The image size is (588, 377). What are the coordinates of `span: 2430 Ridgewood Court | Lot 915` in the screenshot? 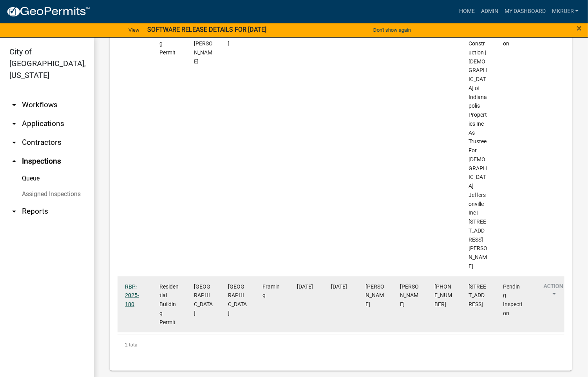 It's located at (477, 296).